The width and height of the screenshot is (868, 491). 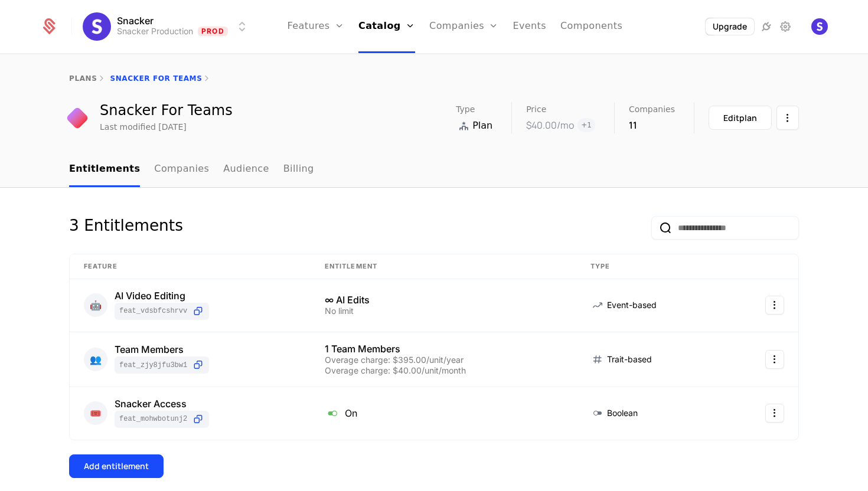 I want to click on div: 1 Team Members, so click(x=444, y=349).